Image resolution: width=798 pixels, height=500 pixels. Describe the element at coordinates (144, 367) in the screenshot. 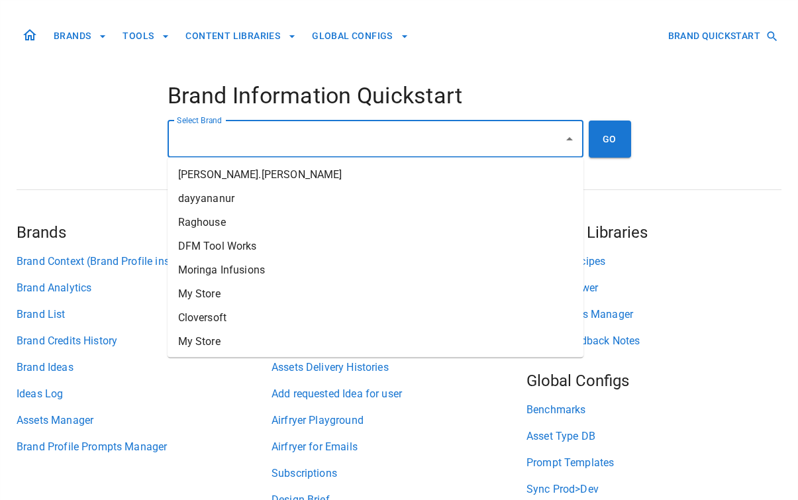

I see `a: Brand Ideas` at that location.